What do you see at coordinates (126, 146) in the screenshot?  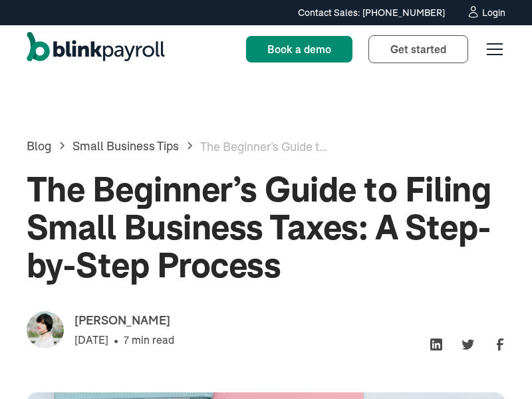 I see `div: Small Business Tips` at bounding box center [126, 146].